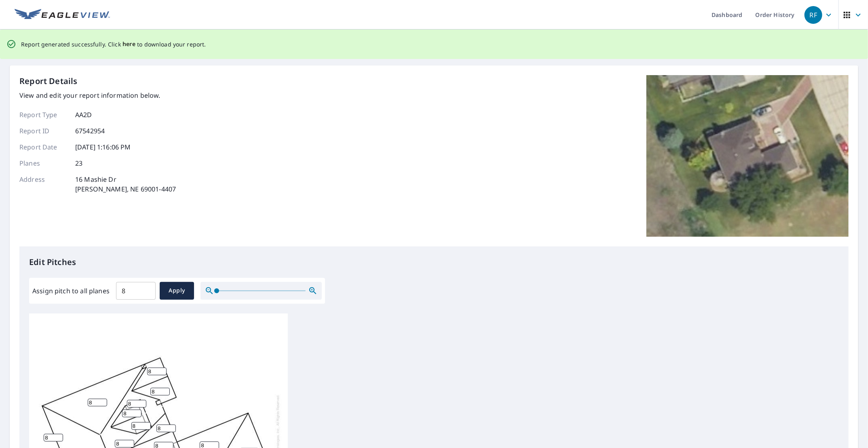  What do you see at coordinates (135, 291) in the screenshot?
I see `input: 00.0` at bounding box center [135, 291].